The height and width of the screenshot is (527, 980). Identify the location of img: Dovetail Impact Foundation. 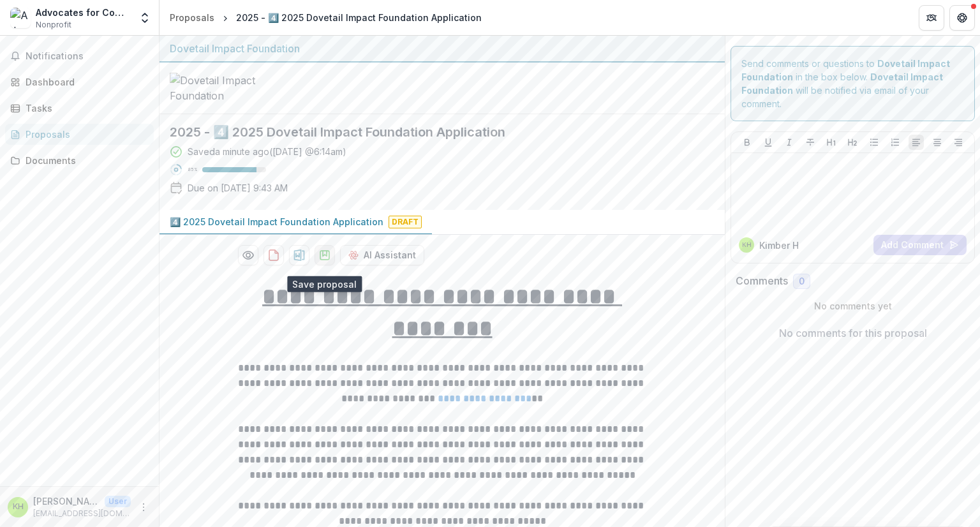
(233, 88).